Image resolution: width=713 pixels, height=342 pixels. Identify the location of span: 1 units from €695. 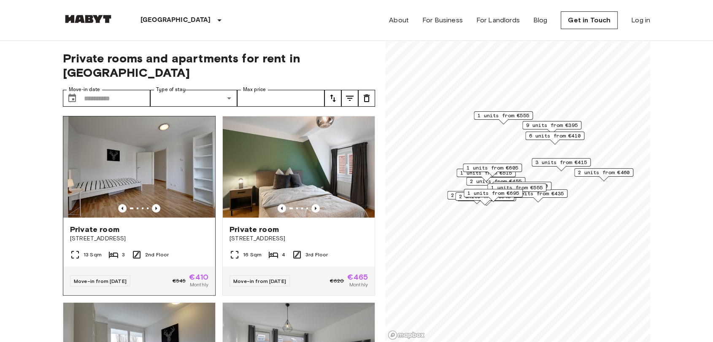
(493, 193).